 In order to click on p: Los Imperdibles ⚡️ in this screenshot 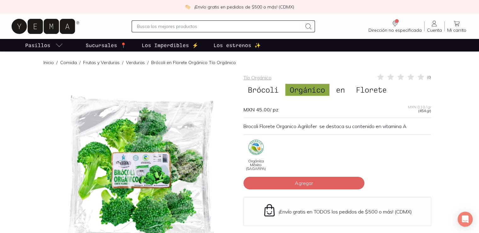, I will do `click(170, 45)`.